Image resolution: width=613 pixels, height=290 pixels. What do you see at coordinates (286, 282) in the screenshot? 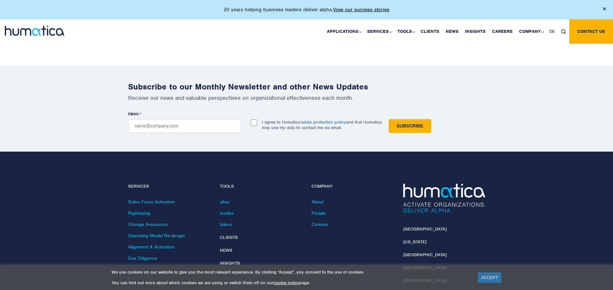
I see `a: cookie policy` at bounding box center [286, 282].